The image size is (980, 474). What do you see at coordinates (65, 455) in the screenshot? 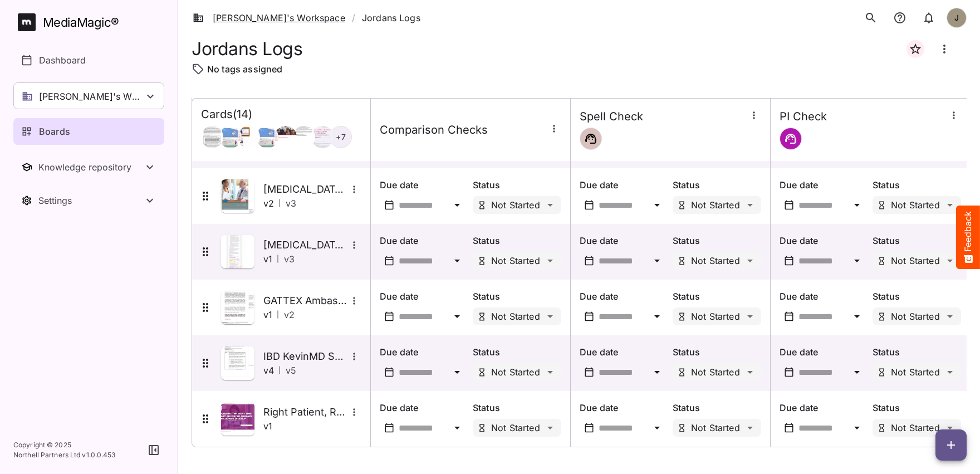
I see `p: Northell Partners Ltd v 1.0.0.453` at bounding box center [65, 455].